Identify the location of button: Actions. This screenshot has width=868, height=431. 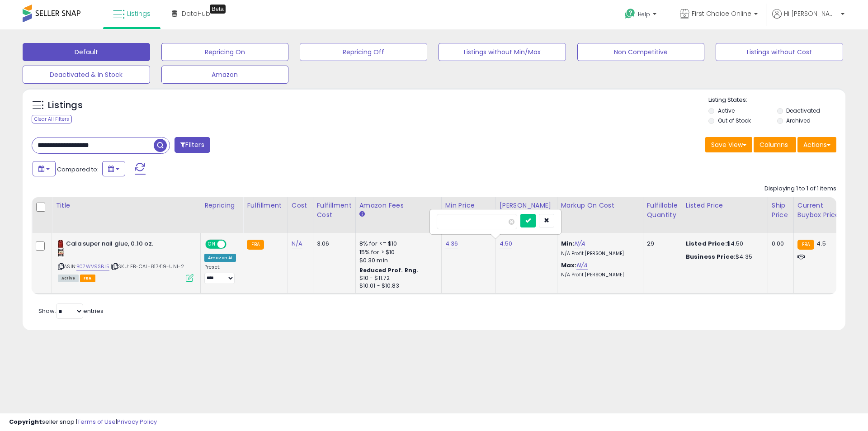
(817, 145).